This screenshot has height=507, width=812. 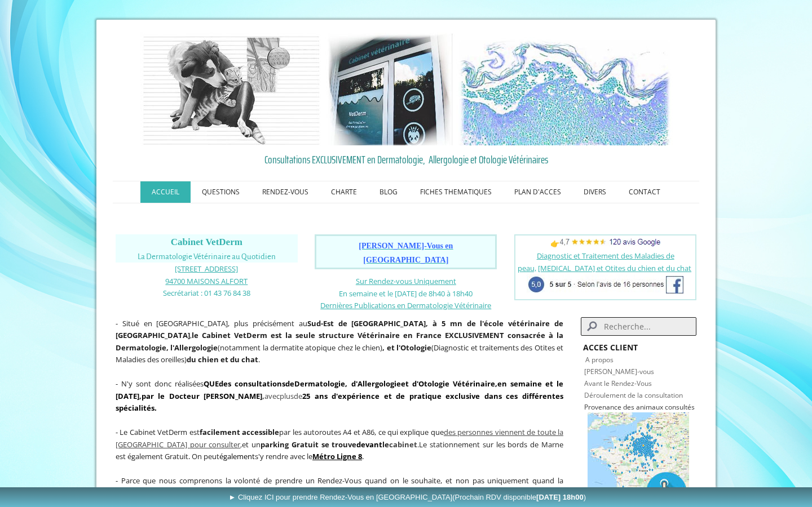 What do you see at coordinates (339, 402) in the screenshot?
I see `strong: 25 ans d'expérience et de pratique exclusive dans ces différentes spécialités.` at bounding box center [339, 402].